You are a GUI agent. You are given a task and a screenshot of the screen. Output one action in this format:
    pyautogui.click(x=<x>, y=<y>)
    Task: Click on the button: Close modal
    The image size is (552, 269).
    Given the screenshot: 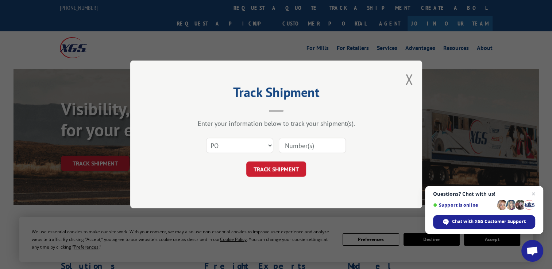 What is the action you would take?
    pyautogui.click(x=409, y=79)
    